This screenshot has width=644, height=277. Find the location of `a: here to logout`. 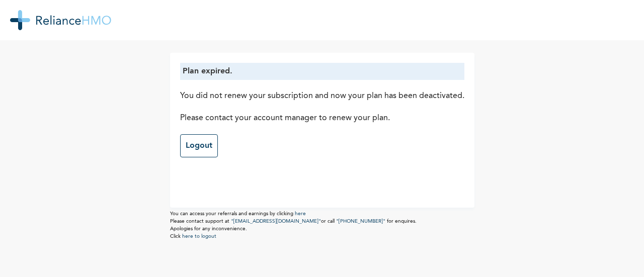

a: here to logout is located at coordinates (200, 236).